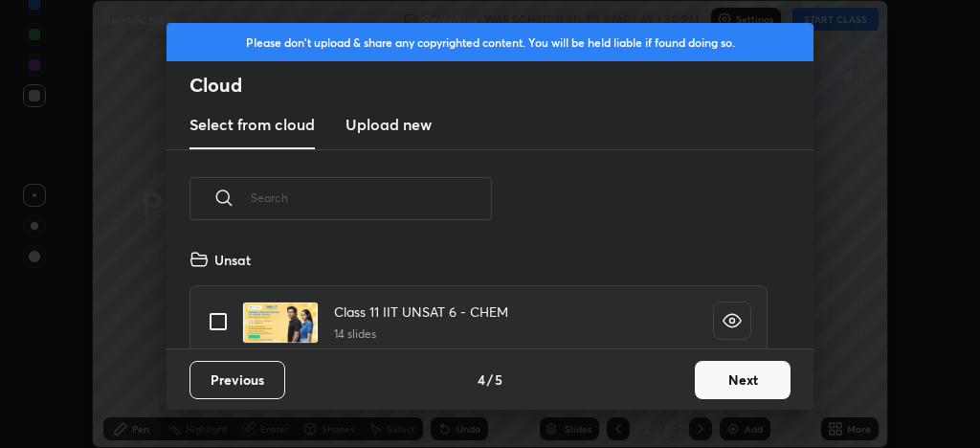 The width and height of the screenshot is (980, 448). I want to click on h2: Cloud, so click(502, 85).